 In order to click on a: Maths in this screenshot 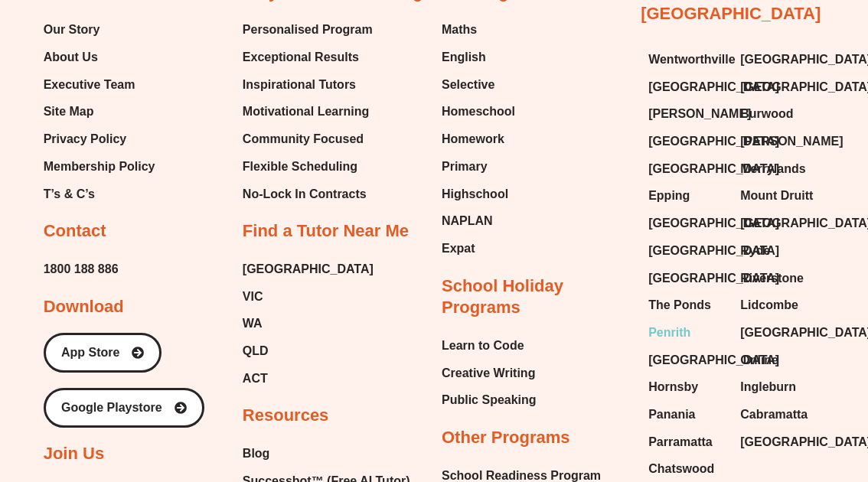, I will do `click(479, 30)`.